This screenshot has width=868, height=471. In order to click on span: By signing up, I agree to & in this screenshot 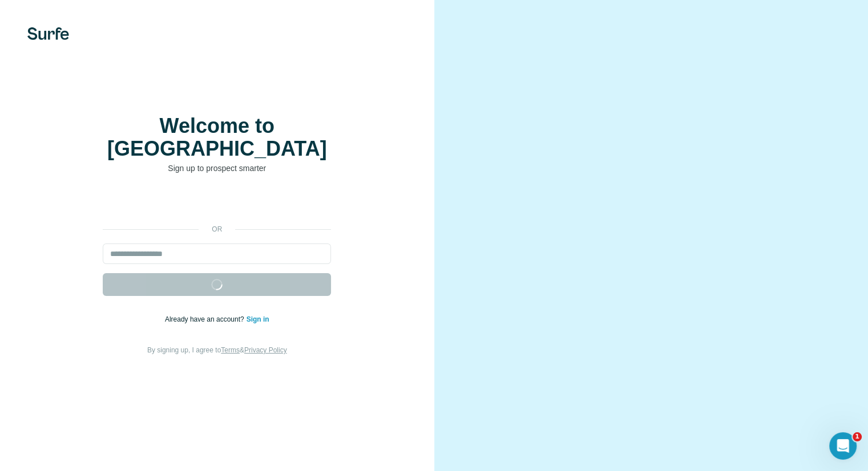, I will do `click(217, 350)`.